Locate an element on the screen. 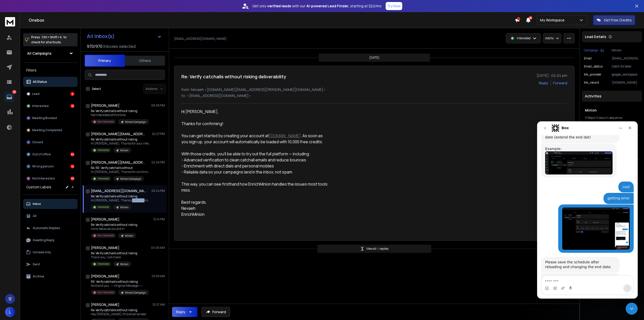 The width and height of the screenshot is (644, 320). p: All Status is located at coordinates (40, 82).